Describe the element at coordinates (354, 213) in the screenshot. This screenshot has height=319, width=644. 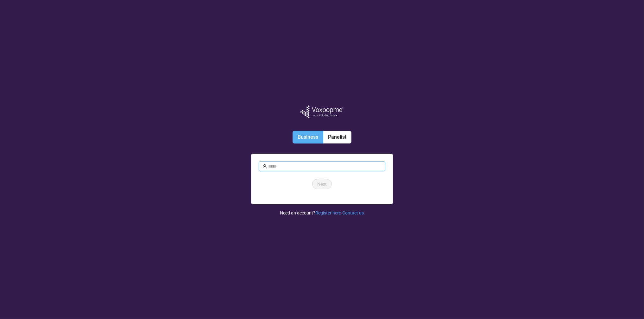
I see `a: Contact us` at that location.